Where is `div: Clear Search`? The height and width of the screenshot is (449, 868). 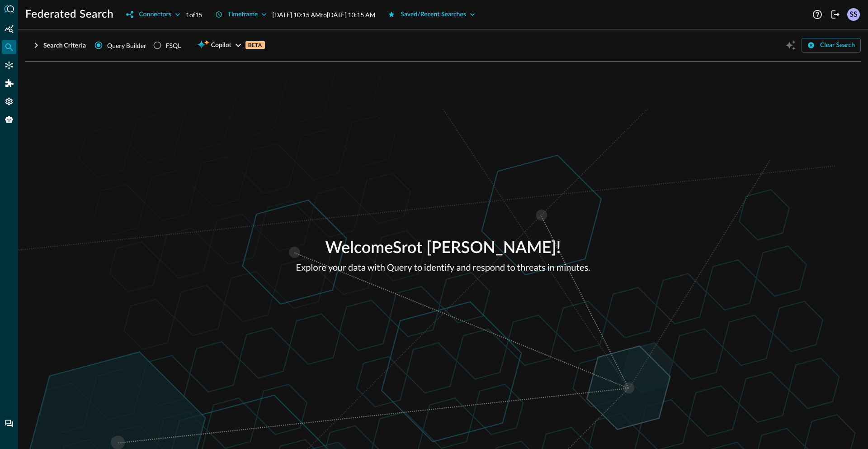 div: Clear Search is located at coordinates (837, 45).